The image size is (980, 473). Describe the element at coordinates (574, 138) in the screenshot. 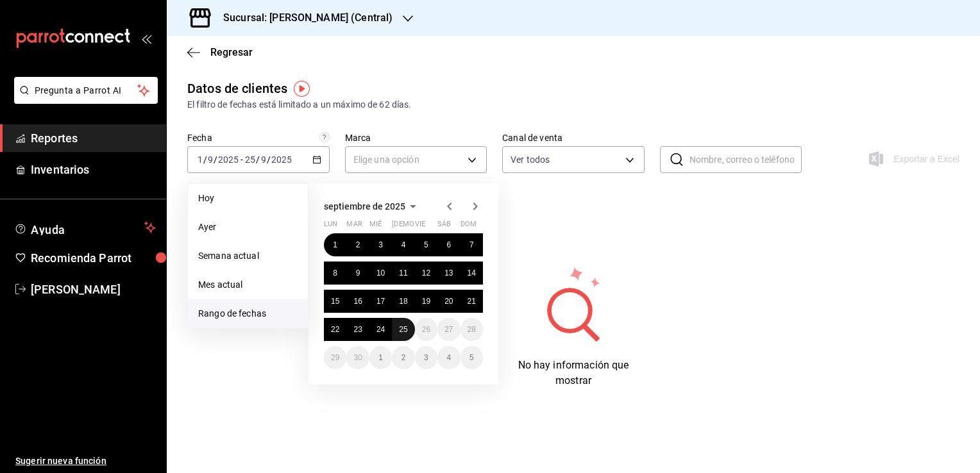

I see `label: Canal de venta` at that location.